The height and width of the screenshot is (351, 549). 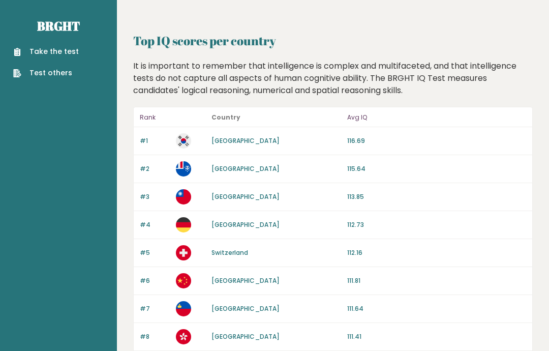 What do you see at coordinates (46, 73) in the screenshot?
I see `a: Test others` at bounding box center [46, 73].